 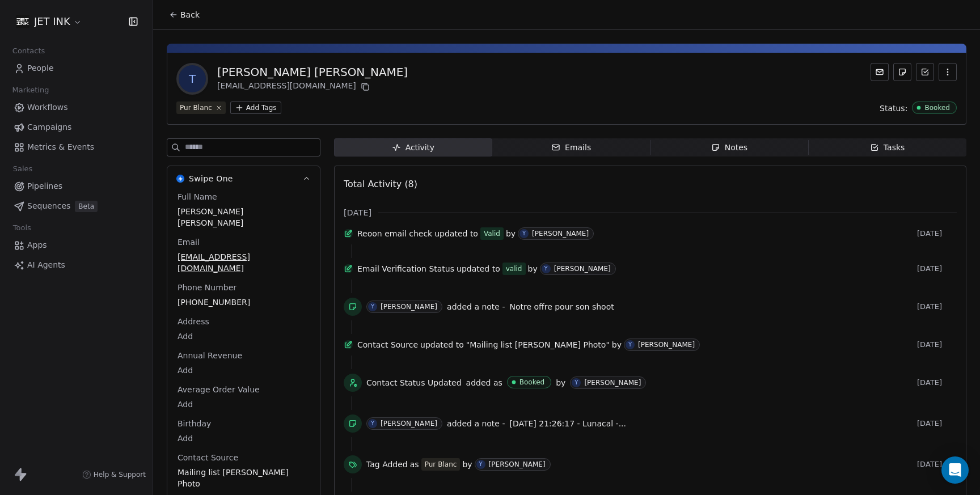 What do you see at coordinates (210, 355) in the screenshot?
I see `span: Annual Revenue` at bounding box center [210, 355].